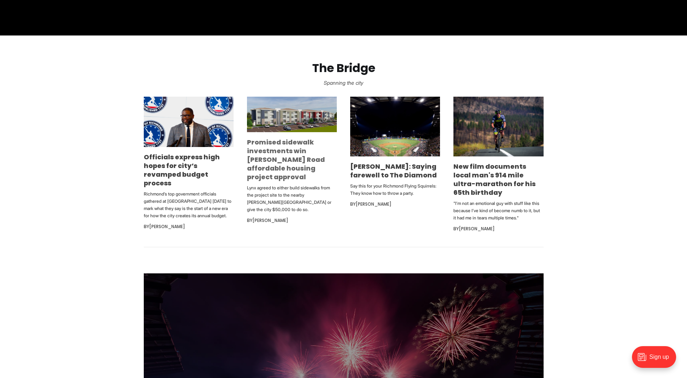  What do you see at coordinates (495, 179) in the screenshot?
I see `a: New film documents local man's 914 mile ultra-marathon for his 65th birthday` at bounding box center [495, 179].